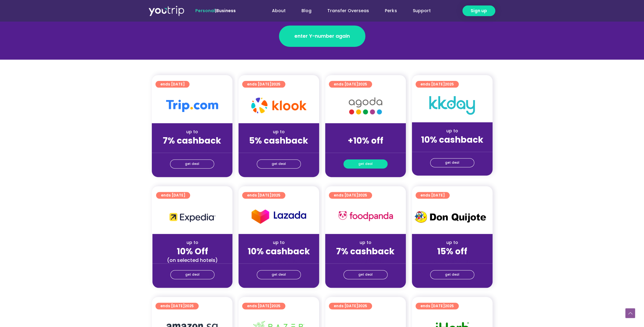 Image resolution: width=644 pixels, height=327 pixels. I want to click on span: Sign up, so click(479, 11).